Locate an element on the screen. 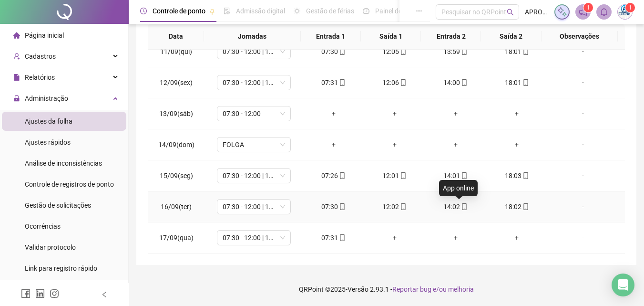 This screenshot has width=644, height=306. span: file is located at coordinates (17, 77).